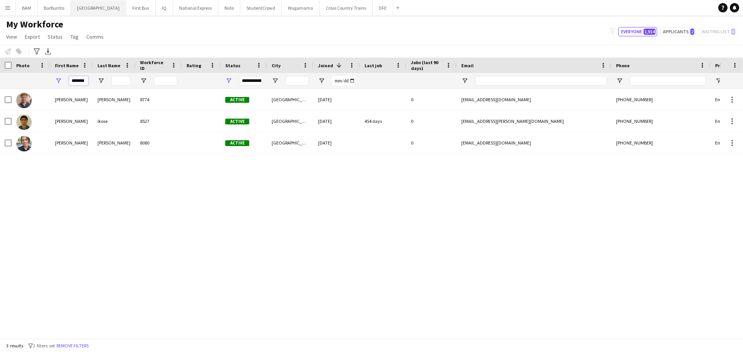 Image resolution: width=743 pixels, height=352 pixels. Describe the element at coordinates (95, 37) in the screenshot. I see `span: Comms` at that location.